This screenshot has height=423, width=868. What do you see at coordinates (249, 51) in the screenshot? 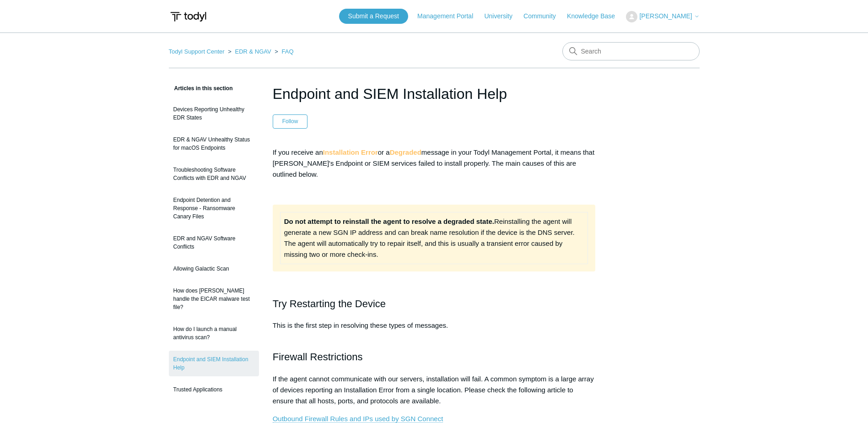
I see `li: EDR & NGAV` at bounding box center [249, 51].